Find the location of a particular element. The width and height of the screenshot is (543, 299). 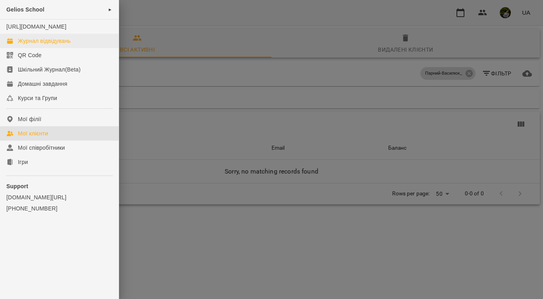

div: Мої філії is located at coordinates (29, 119).